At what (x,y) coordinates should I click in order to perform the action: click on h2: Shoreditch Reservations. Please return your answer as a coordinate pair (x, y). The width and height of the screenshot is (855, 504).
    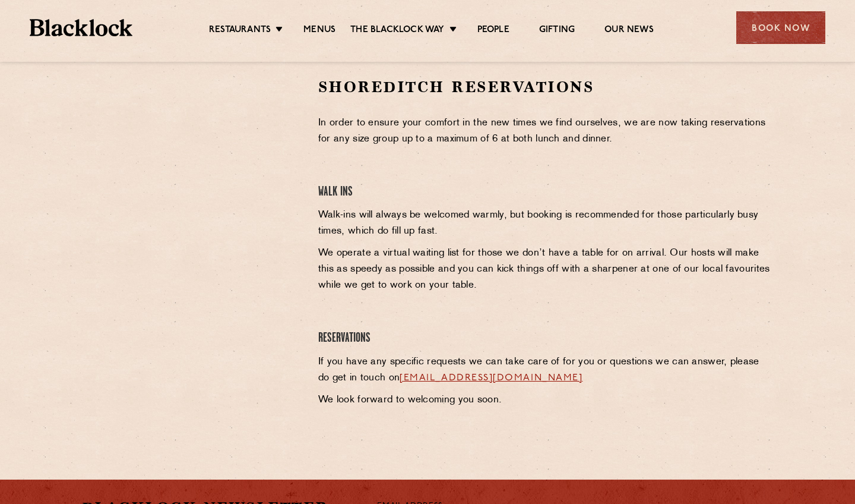
    Looking at the image, I should click on (546, 86).